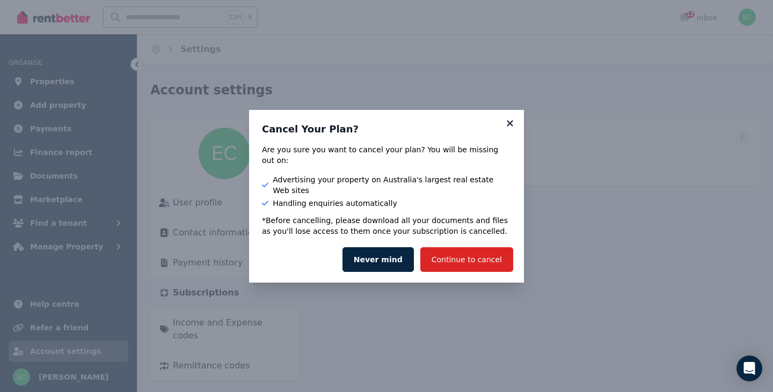  Describe the element at coordinates (386, 203) in the screenshot. I see `li: Handling enquiries automatically` at that location.